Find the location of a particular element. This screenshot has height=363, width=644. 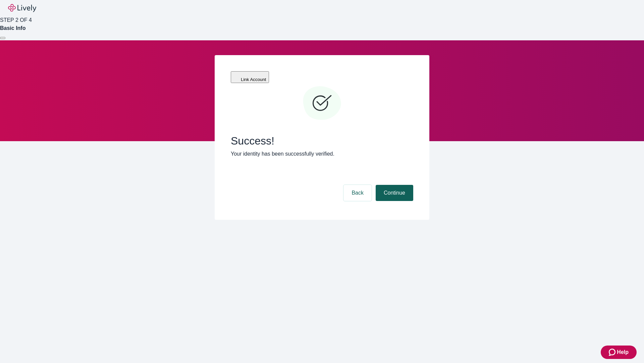

span: Success! is located at coordinates (322, 141).